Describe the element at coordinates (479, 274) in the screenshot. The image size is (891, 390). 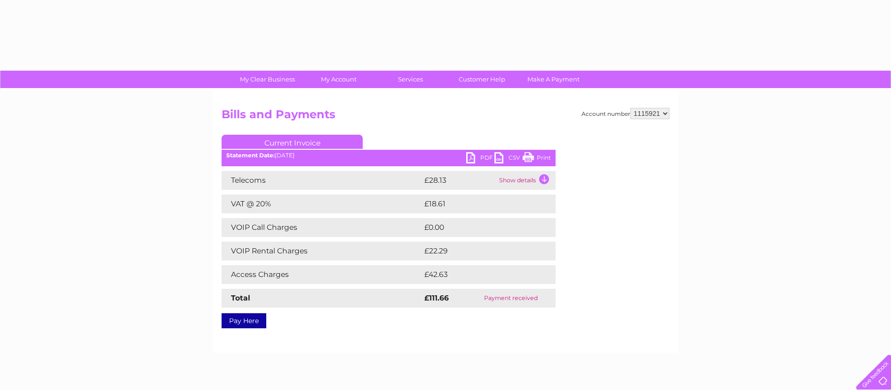
I see `td: £42.63` at that location.